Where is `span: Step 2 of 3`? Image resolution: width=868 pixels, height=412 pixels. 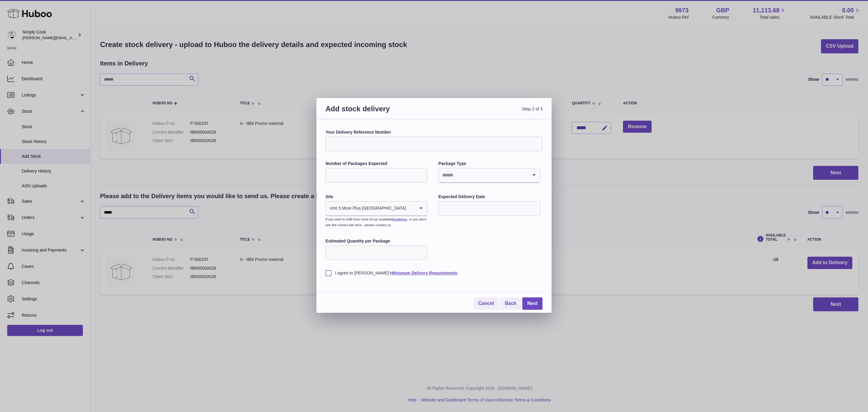 span: Step 2 of 3 is located at coordinates (489, 112).